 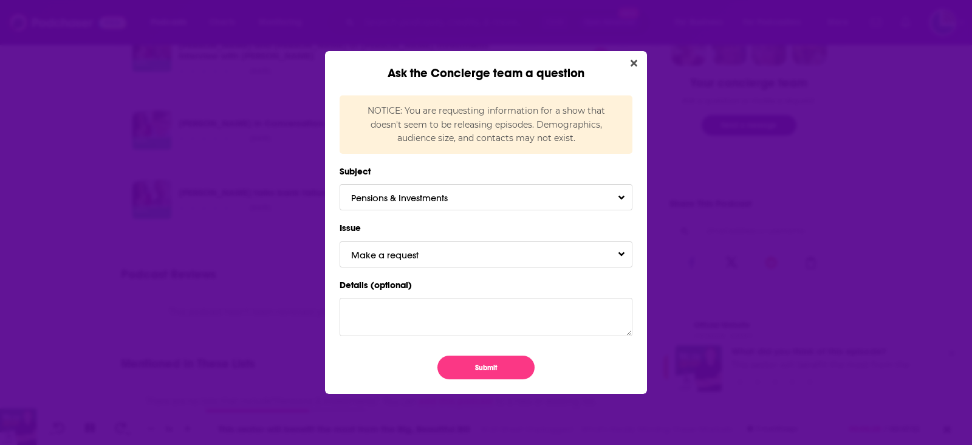 I want to click on label: Details (optional), so click(x=486, y=285).